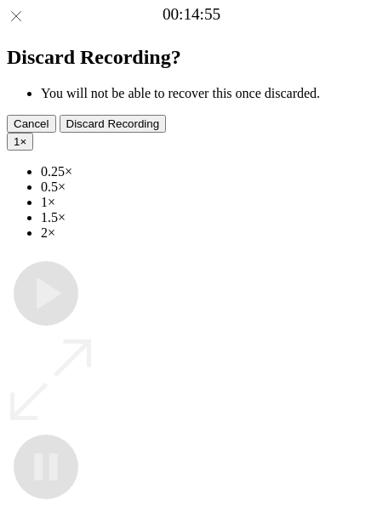 The width and height of the screenshot is (383, 512). Describe the element at coordinates (208, 202) in the screenshot. I see `li: 1×` at that location.